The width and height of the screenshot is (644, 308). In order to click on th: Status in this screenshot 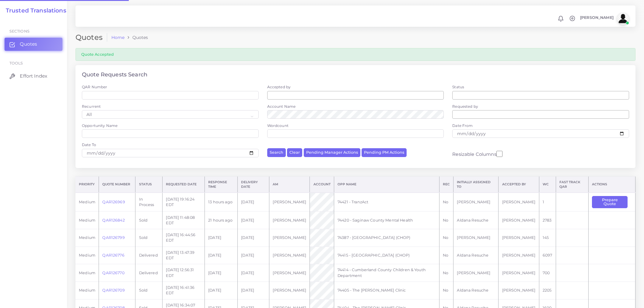, I will do `click(149, 184)`.